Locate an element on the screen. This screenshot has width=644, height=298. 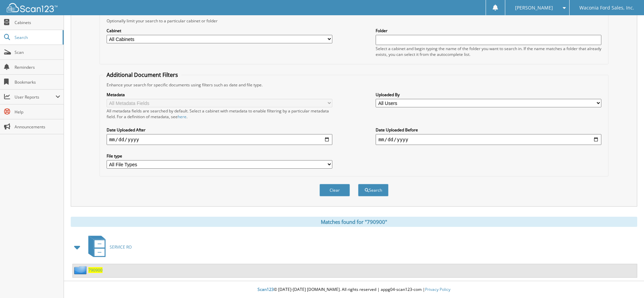
span: SERVICE RO is located at coordinates (121, 246).